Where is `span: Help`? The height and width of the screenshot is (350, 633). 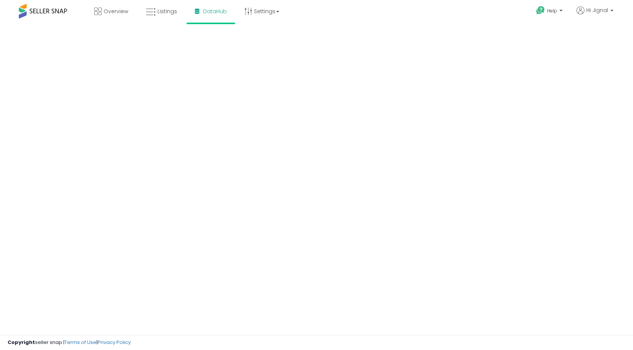 span: Help is located at coordinates (552, 11).